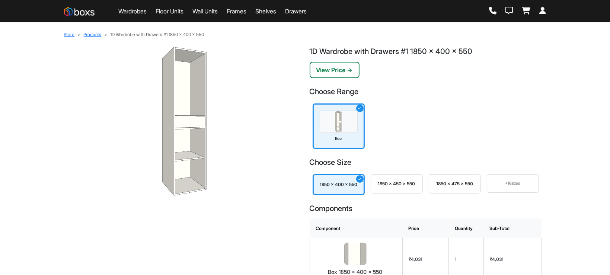 Image resolution: width=610 pixels, height=275 pixels. Describe the element at coordinates (513, 184) in the screenshot. I see `div: + 18 sizes` at that location.